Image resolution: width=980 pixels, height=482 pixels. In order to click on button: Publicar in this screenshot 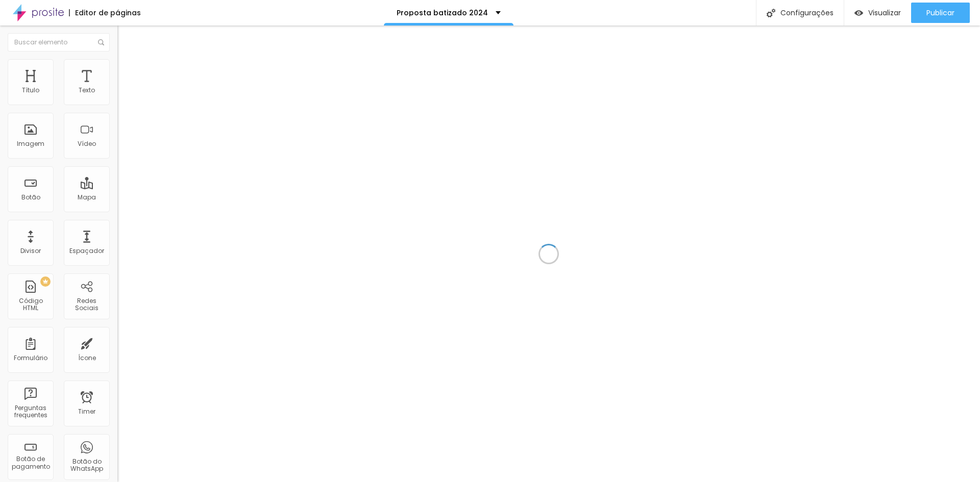, I will do `click(940, 13)`.